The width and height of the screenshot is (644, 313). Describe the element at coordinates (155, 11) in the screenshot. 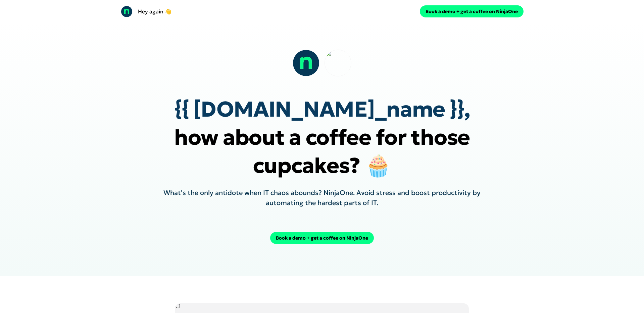

I see `p: Hey again 👋` at that location.